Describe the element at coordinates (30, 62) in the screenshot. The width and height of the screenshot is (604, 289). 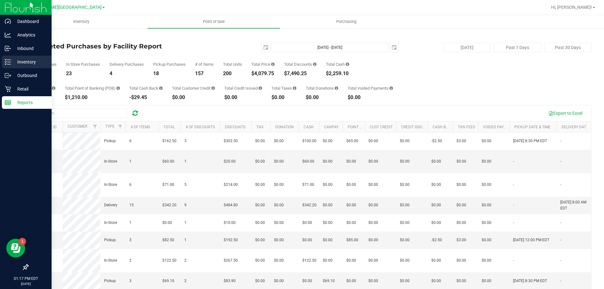
I see `p: Inventory` at that location.